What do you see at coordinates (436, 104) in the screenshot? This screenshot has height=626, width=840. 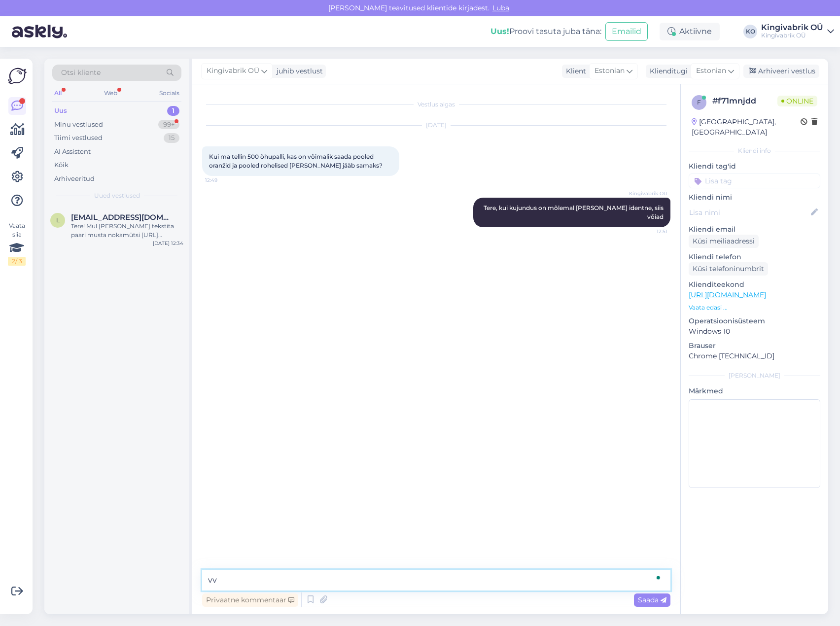 I see `div: Vestlus algas` at bounding box center [436, 104].